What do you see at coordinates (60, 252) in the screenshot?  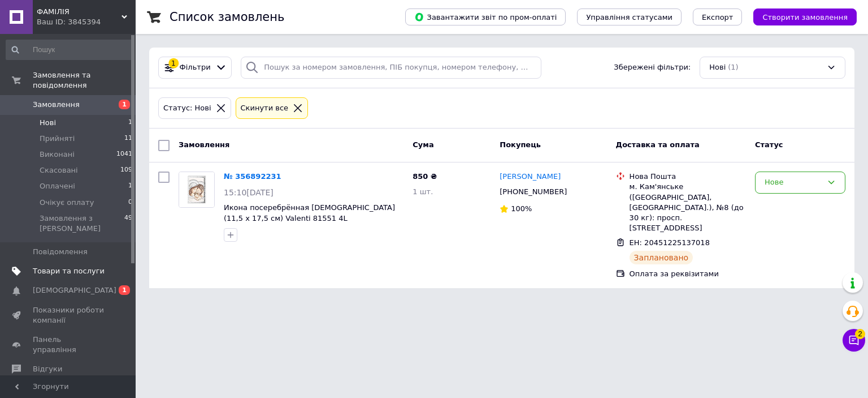 I see `span: Повідомлення` at bounding box center [60, 252].